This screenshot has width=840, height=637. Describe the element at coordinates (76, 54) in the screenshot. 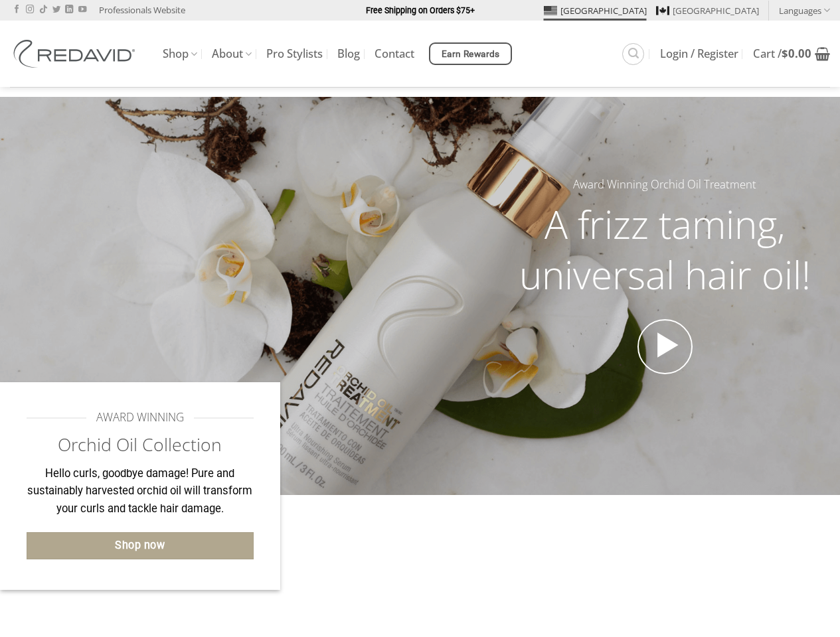

I see `img: REDAVID Salon Products | United States` at that location.